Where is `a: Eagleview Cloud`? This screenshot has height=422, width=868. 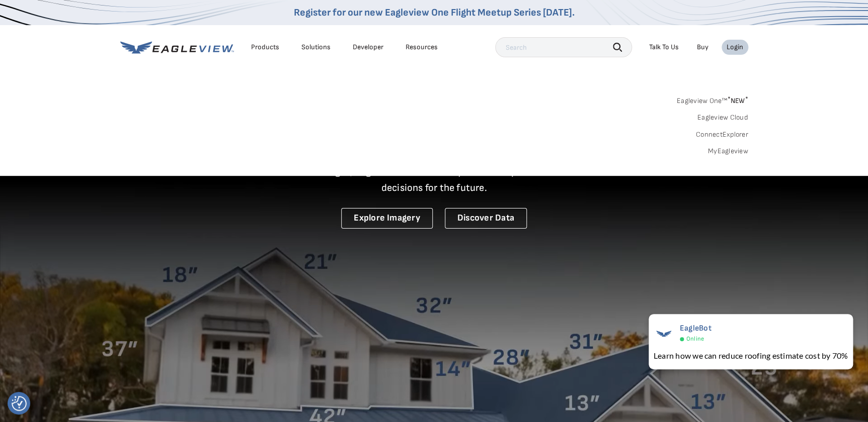
a: Eagleview Cloud is located at coordinates (722, 118).